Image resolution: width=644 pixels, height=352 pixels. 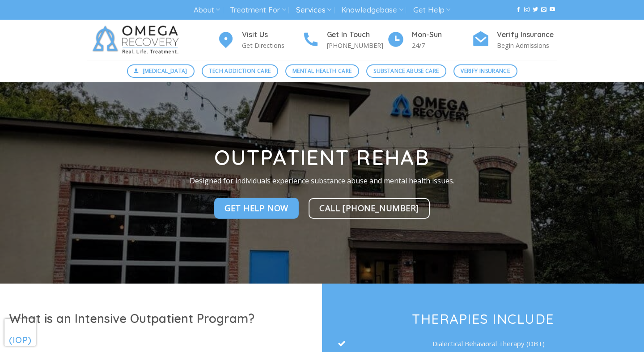 What do you see at coordinates (544, 10) in the screenshot?
I see `a: Send us an email` at bounding box center [544, 10].